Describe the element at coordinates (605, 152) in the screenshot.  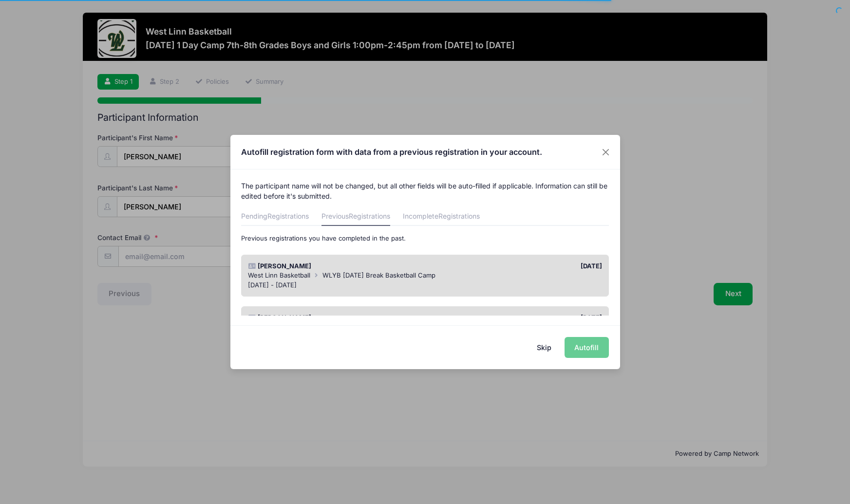
I see `button: Close` at that location.